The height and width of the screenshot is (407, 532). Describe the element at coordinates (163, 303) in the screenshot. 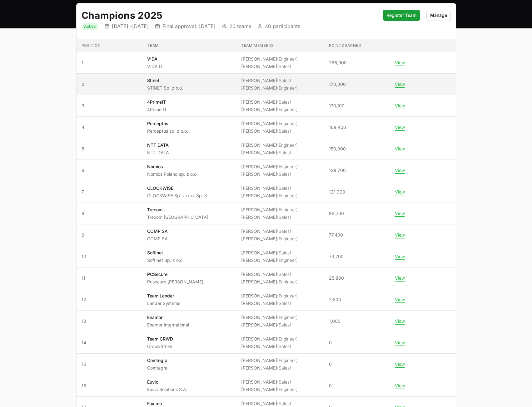

I see `p: Lander Systems` at that location.